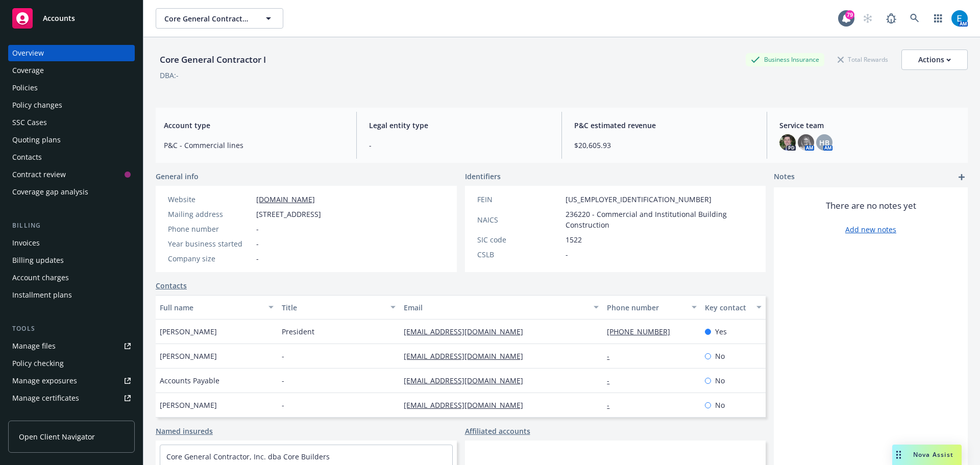  Describe the element at coordinates (651, 308) in the screenshot. I see `button: Phone number` at that location.